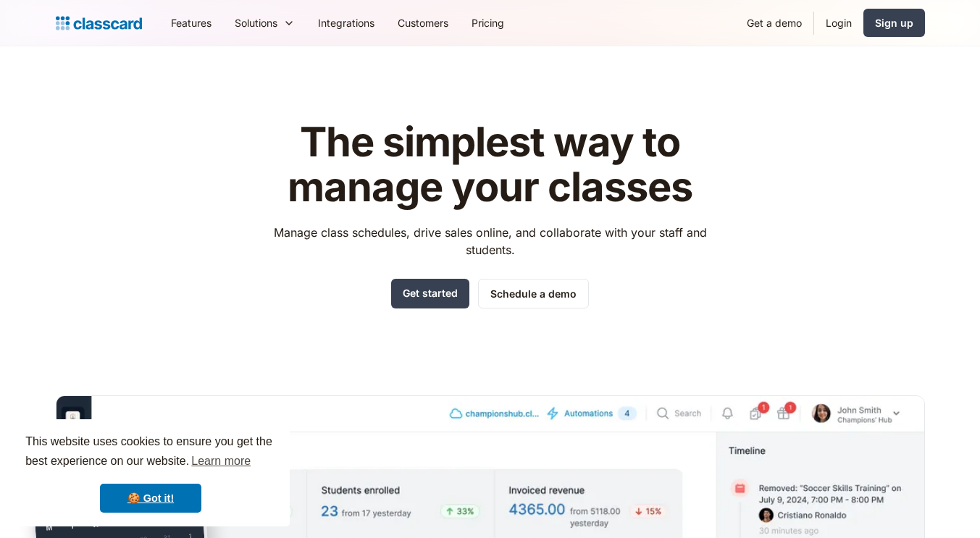 This screenshot has height=538, width=980. I want to click on a: Customers, so click(423, 23).